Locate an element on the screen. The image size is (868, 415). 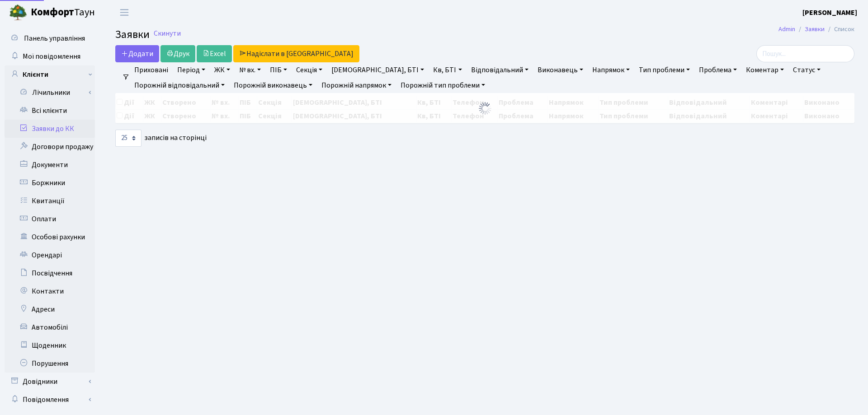
img: Обробка... is located at coordinates (485, 109).